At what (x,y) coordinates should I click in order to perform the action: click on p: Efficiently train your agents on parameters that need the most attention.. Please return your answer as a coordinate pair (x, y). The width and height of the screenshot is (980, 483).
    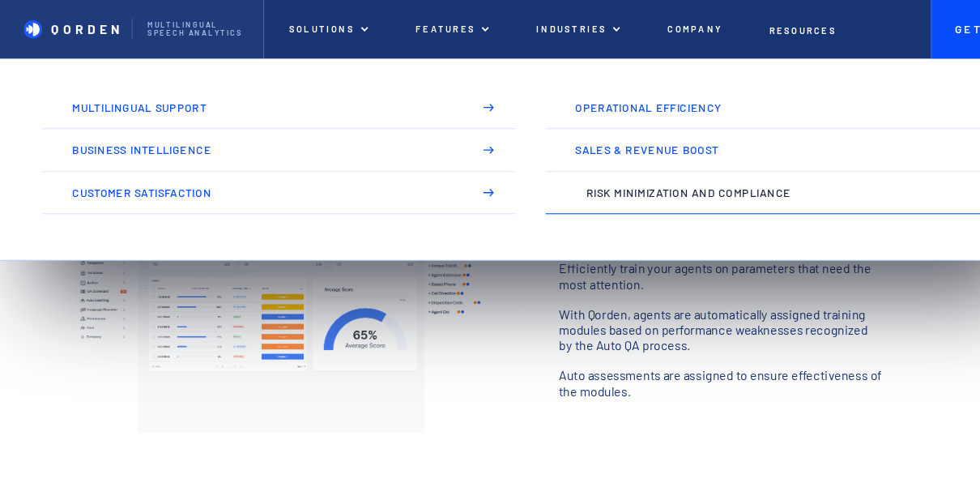
    Looking at the image, I should click on (666, 255).